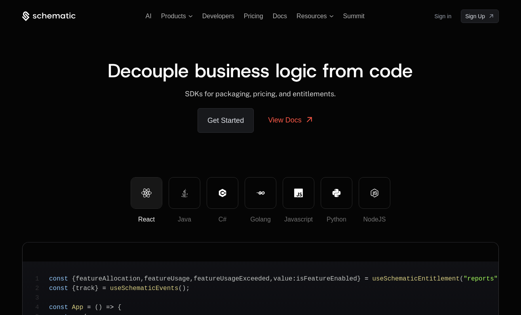  What do you see at coordinates (260, 93) in the screenshot?
I see `span: SDKs for packaging, pricing, and entitlements.` at bounding box center [260, 93].